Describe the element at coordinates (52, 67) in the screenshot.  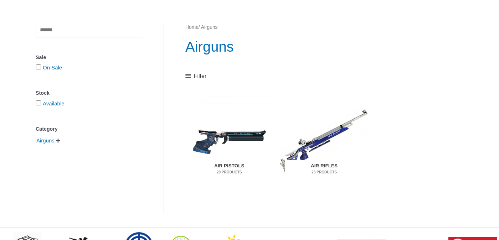
I see `a: On Sale` at that location.